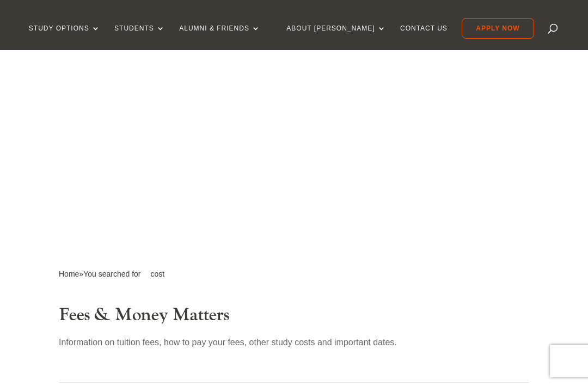 Image resolution: width=588 pixels, height=385 pixels. What do you see at coordinates (69, 274) in the screenshot?
I see `a: Home` at bounding box center [69, 274].